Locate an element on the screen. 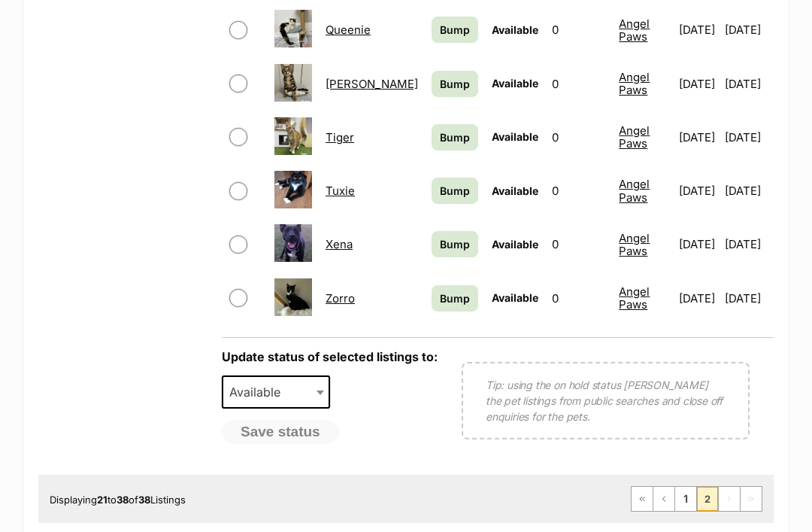 This screenshot has width=812, height=532. a: Tuxie is located at coordinates (340, 190).